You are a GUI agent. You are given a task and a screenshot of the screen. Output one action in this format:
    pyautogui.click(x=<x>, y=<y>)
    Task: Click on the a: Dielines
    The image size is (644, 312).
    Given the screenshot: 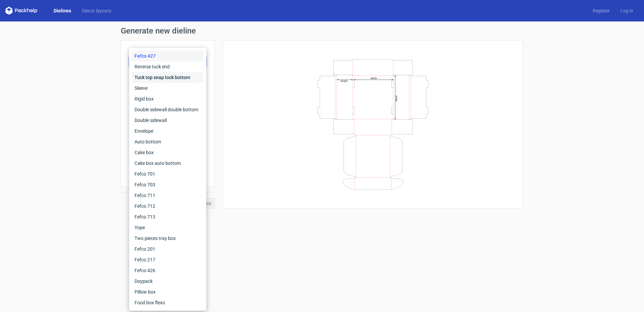 What is the action you would take?
    pyautogui.click(x=63, y=10)
    